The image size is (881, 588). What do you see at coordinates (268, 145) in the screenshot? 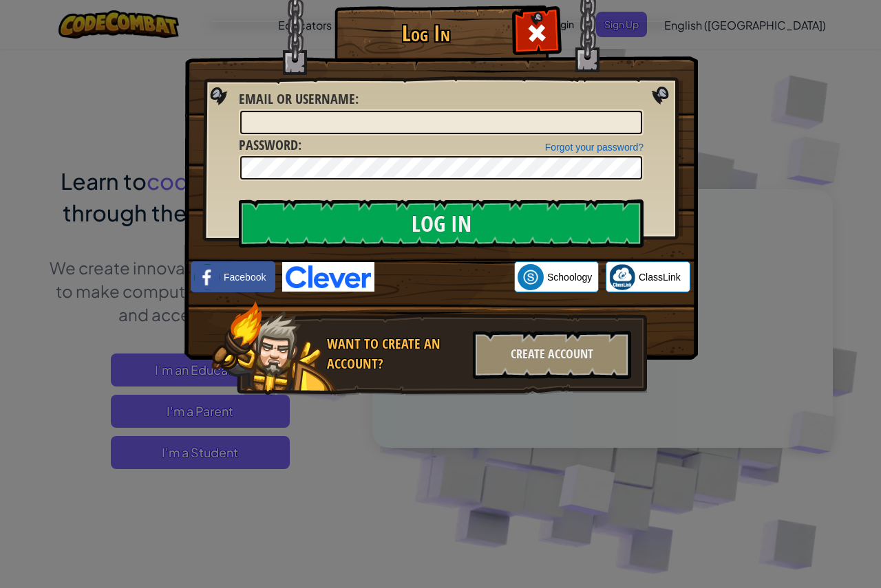
I see `span: Password` at bounding box center [268, 145].